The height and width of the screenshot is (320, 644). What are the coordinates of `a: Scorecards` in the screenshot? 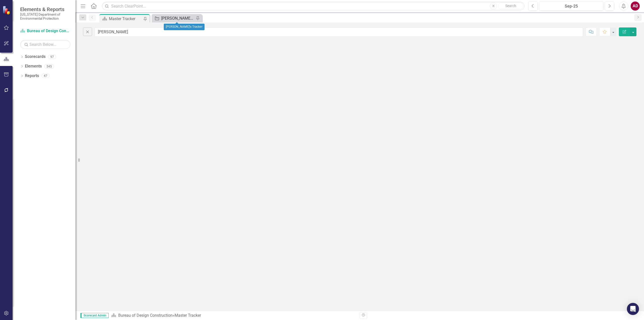 It's located at (35, 57).